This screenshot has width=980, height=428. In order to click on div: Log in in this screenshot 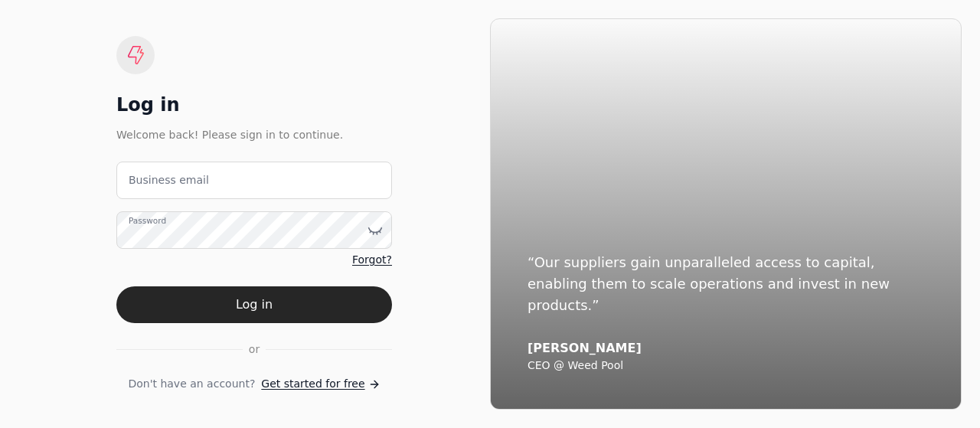, I will do `click(254, 105)`.